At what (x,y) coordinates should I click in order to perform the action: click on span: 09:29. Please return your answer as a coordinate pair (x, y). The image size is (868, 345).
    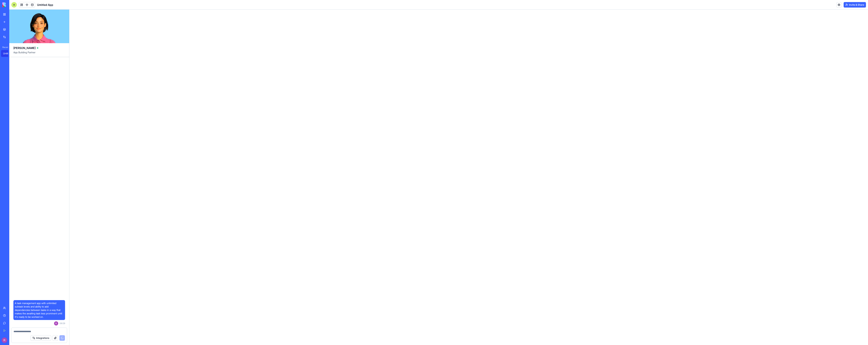
    Looking at the image, I should click on (62, 323).